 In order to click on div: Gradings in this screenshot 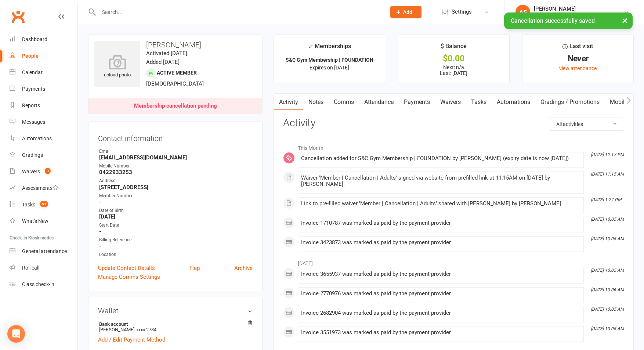, I will do `click(32, 155)`.